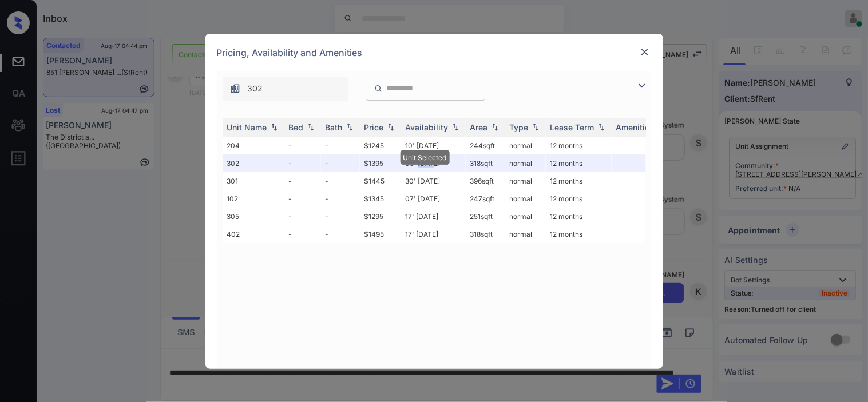  What do you see at coordinates (253, 234) in the screenshot?
I see `td: 402` at bounding box center [253, 234].